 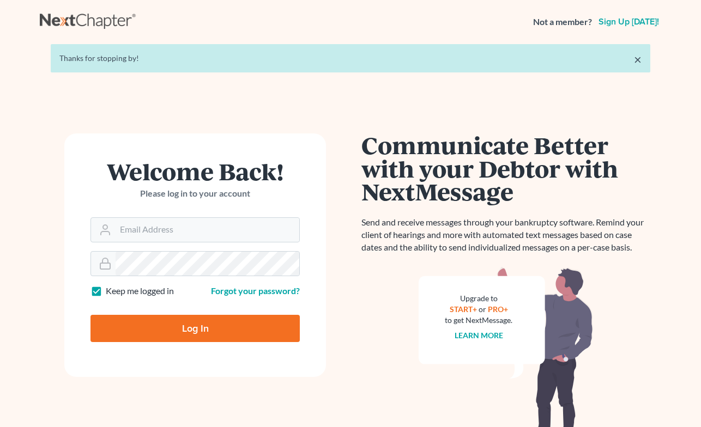 What do you see at coordinates (255, 291) in the screenshot?
I see `a: Forgot your password?` at bounding box center [255, 291].